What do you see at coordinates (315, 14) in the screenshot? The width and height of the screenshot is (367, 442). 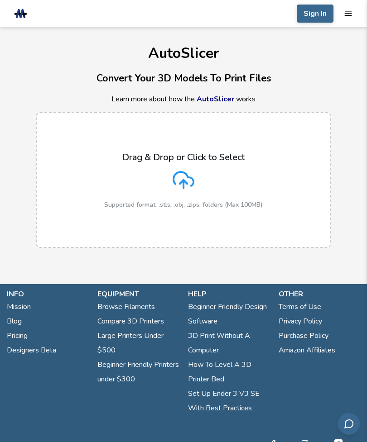 I see `button: Sign In` at bounding box center [315, 14].